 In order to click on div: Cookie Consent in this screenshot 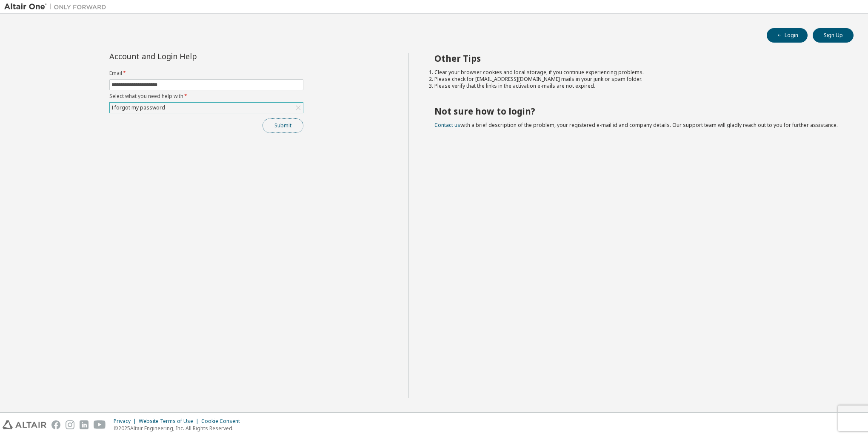, I will do `click(223, 421)`.